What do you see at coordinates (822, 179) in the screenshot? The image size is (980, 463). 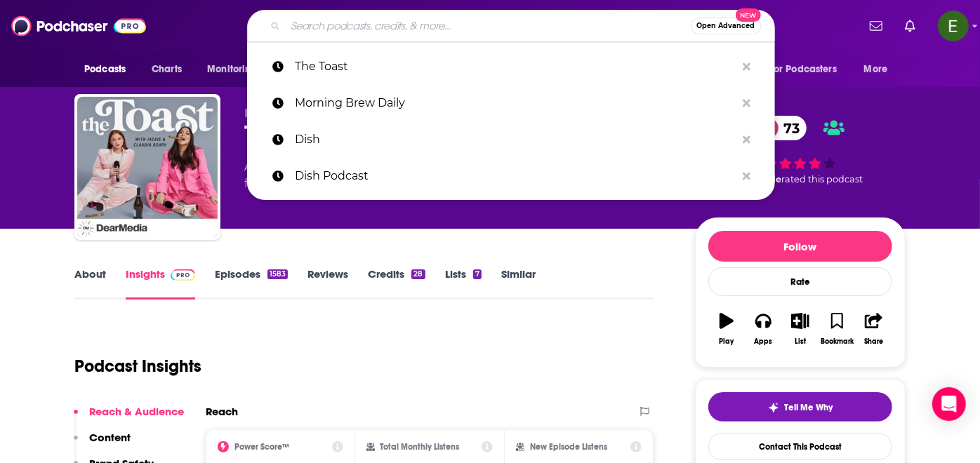 I see `span: rated this podcast` at bounding box center [822, 179].